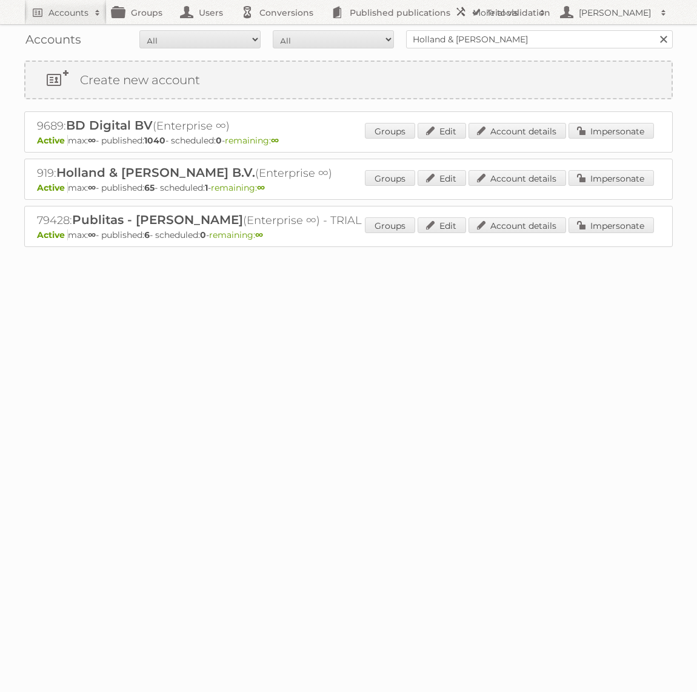  Describe the element at coordinates (147, 235) in the screenshot. I see `strong: 6` at that location.